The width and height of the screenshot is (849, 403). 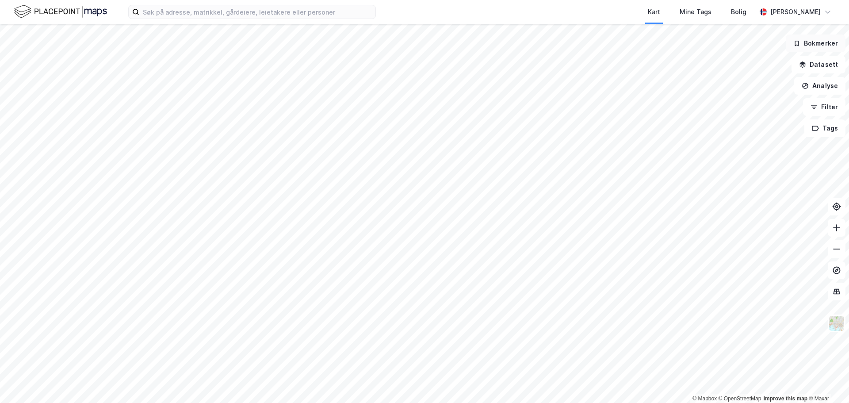 What do you see at coordinates (739, 12) in the screenshot?
I see `div: Bolig` at bounding box center [739, 12].